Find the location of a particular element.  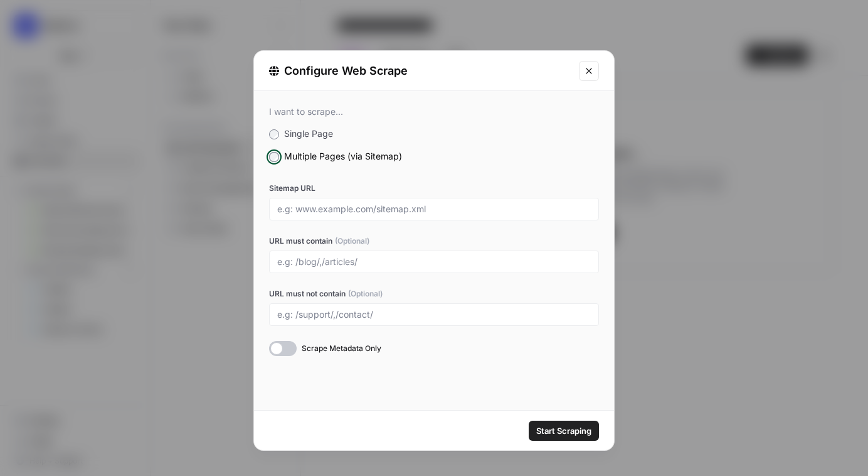

label: URL must contain is located at coordinates (434, 241).